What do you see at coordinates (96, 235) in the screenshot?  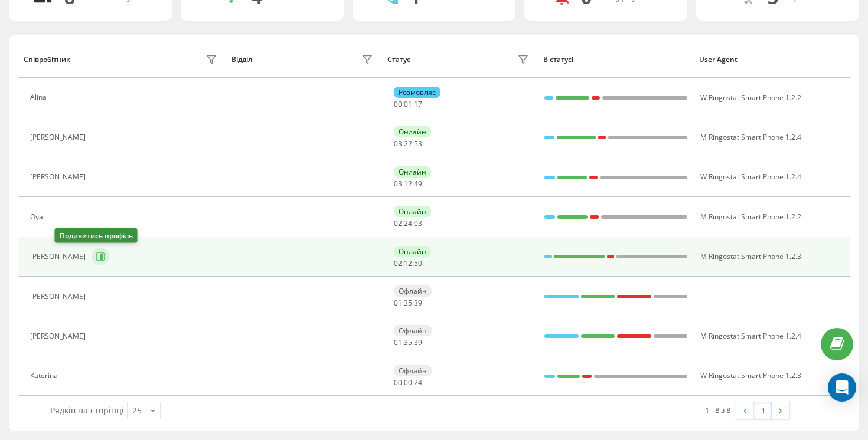 I see `div: Подивитись профіль` at bounding box center [96, 235].